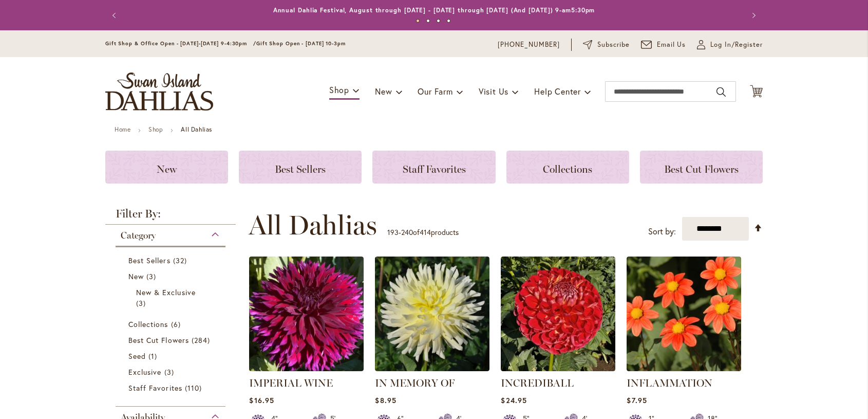 This screenshot has width=868, height=419. I want to click on a: Incrediball, so click(558, 368).